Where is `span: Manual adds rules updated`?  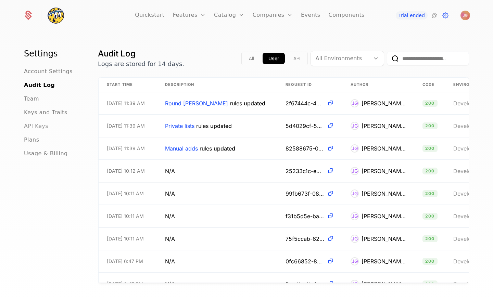
span: Manual adds rules updated is located at coordinates (200, 149).